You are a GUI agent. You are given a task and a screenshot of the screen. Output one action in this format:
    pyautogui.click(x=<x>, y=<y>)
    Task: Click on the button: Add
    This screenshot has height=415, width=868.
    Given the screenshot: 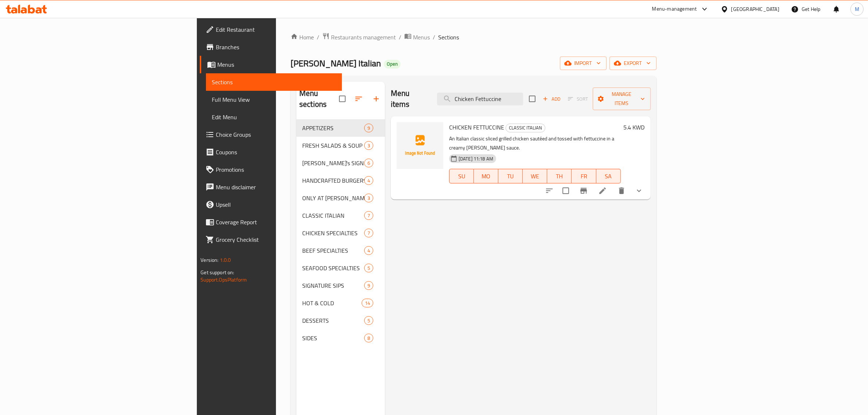 What is the action you would take?
    pyautogui.click(x=551, y=99)
    